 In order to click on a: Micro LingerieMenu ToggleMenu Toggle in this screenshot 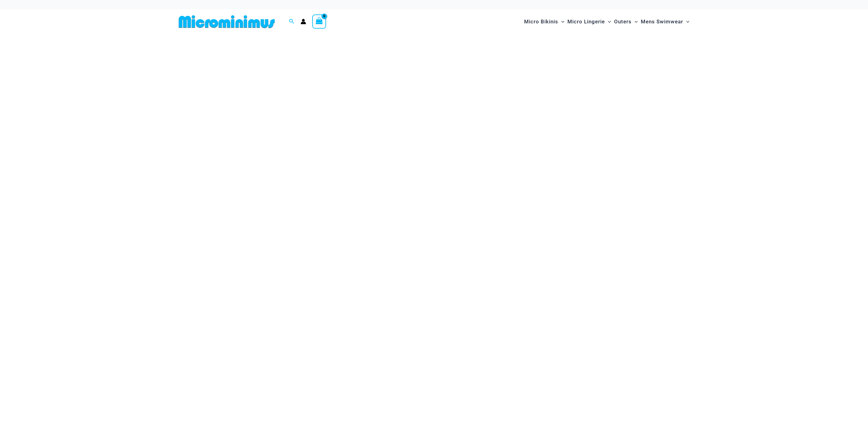, I will do `click(590, 22)`.